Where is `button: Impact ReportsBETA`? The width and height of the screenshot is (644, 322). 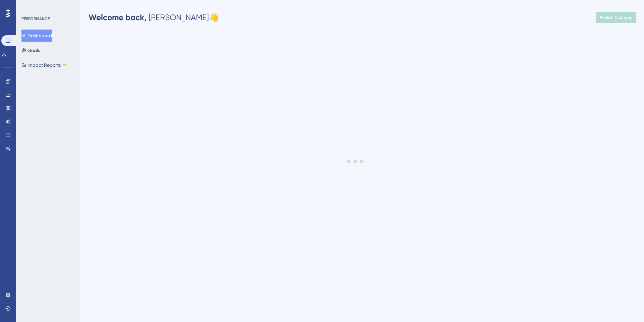
button: Impact ReportsBETA is located at coordinates (45, 65).